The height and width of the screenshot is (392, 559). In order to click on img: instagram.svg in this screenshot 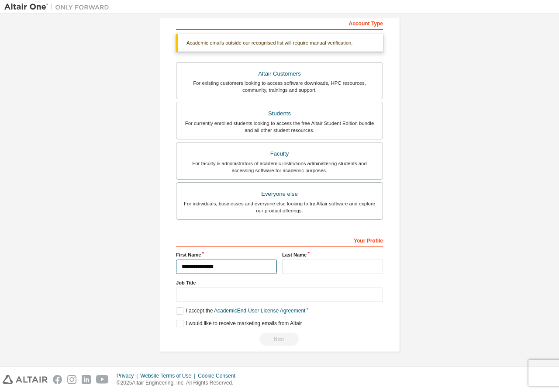, I will do `click(71, 379)`.